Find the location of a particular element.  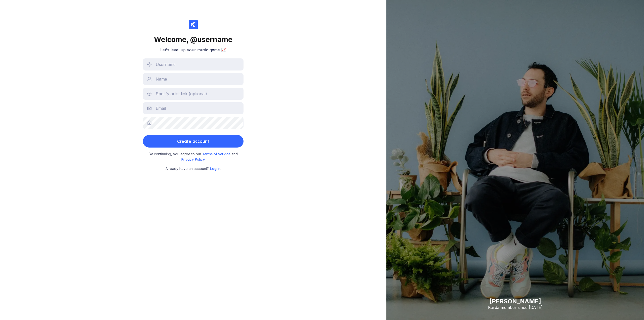

small: By continuing, you agree to our and . is located at coordinates (193, 157).